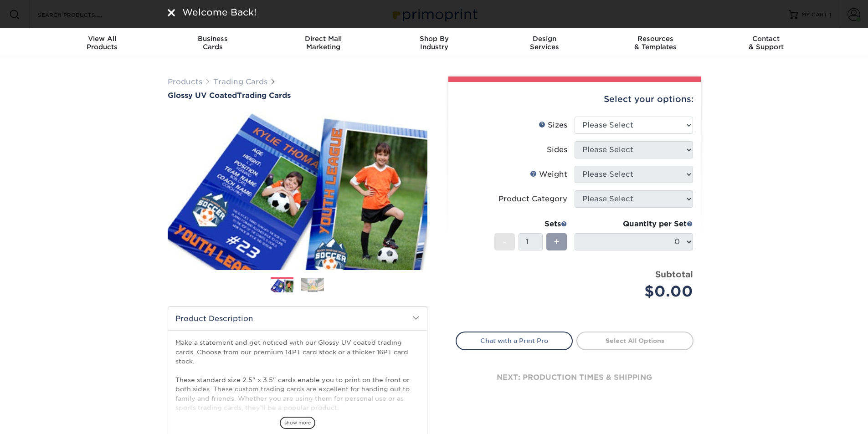 Image resolution: width=868 pixels, height=434 pixels. Describe the element at coordinates (212, 43) in the screenshot. I see `div: Cards` at that location.